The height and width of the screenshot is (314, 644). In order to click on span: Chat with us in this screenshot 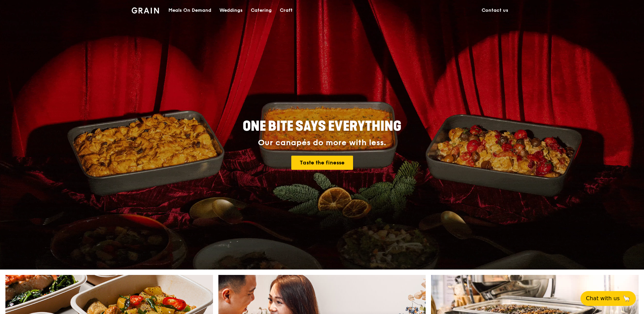, I will do `click(602, 299)`.